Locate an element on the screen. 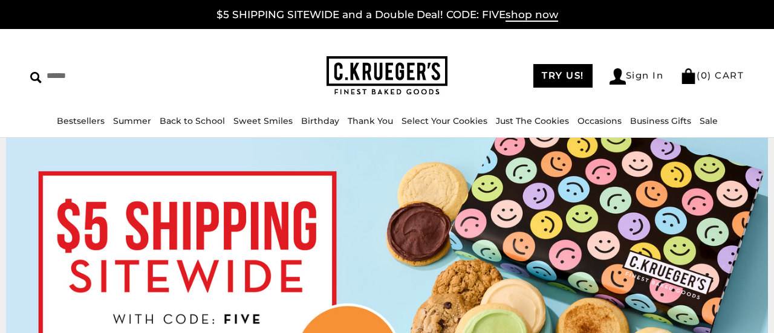 The width and height of the screenshot is (774, 333). a: Back to School is located at coordinates (192, 121).